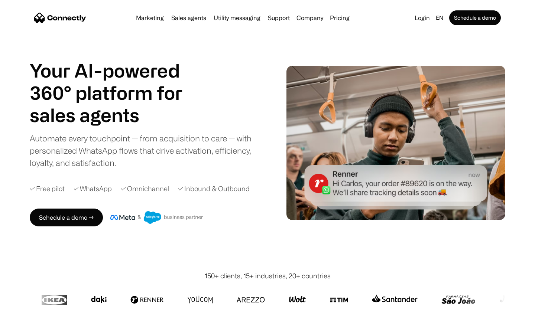 The image size is (535, 334). I want to click on ul: Language list, so click(30, 327).